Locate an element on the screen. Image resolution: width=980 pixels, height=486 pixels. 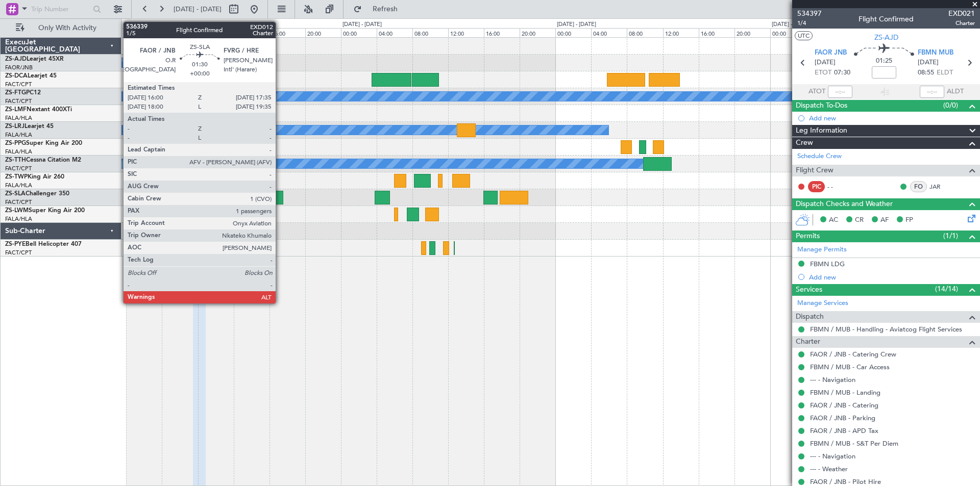
span: Services is located at coordinates (809, 289).